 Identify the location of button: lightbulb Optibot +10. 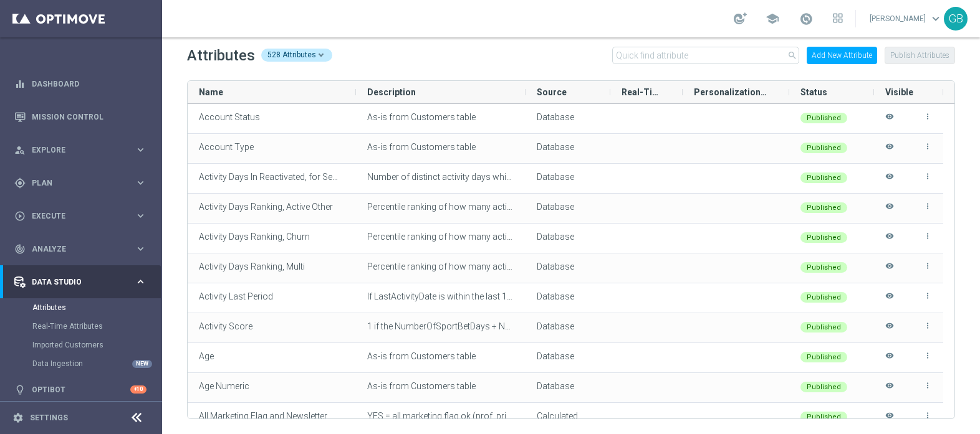
(81, 390).